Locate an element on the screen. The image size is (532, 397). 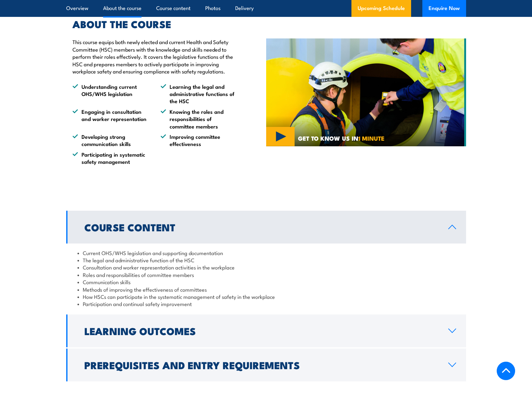
li: Knowing the roles and responsibilities of committee members is located at coordinates (199, 119).